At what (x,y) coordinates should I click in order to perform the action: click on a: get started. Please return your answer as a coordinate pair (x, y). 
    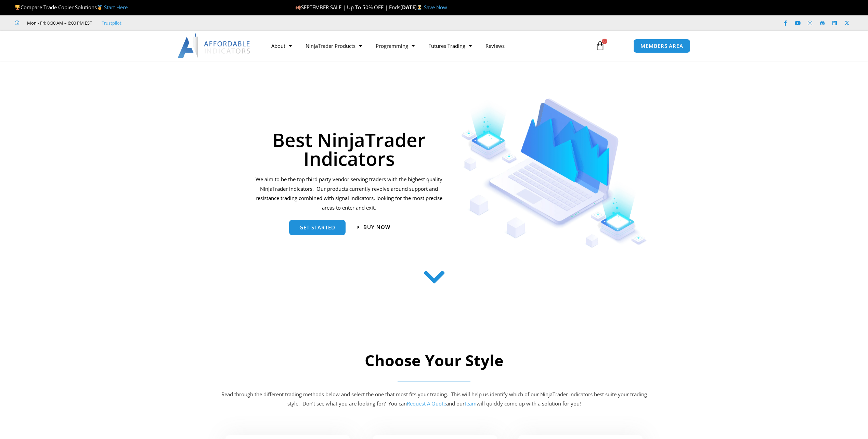
    Looking at the image, I should click on (317, 227).